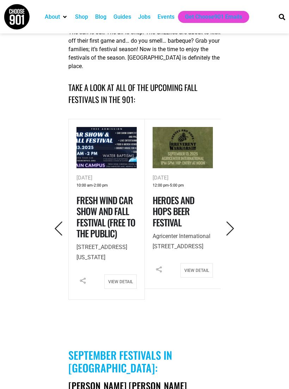 The width and height of the screenshot is (289, 389). I want to click on a: Shop, so click(81, 17).